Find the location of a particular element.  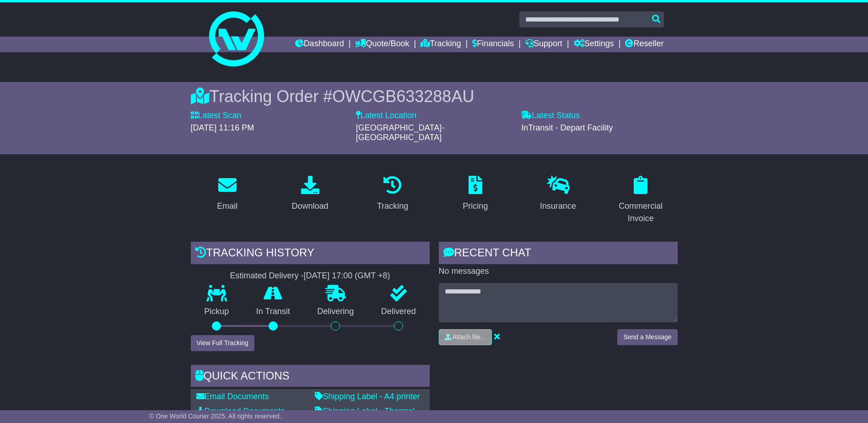

button: View Full Tracking is located at coordinates (222, 342).